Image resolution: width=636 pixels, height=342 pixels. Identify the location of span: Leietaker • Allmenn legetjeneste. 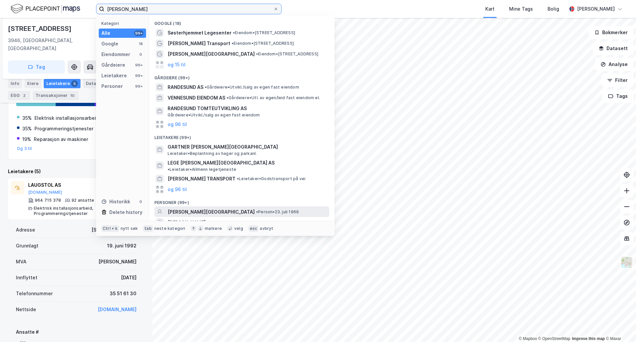
(202, 169).